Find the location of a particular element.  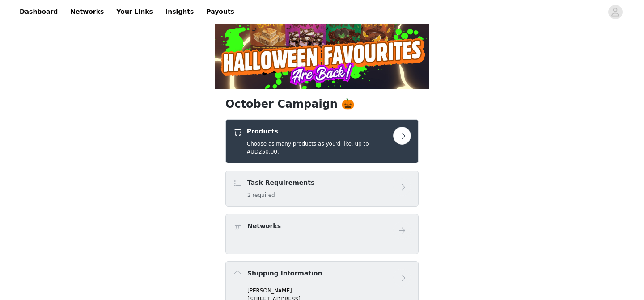

div: Networks is located at coordinates (322, 234).